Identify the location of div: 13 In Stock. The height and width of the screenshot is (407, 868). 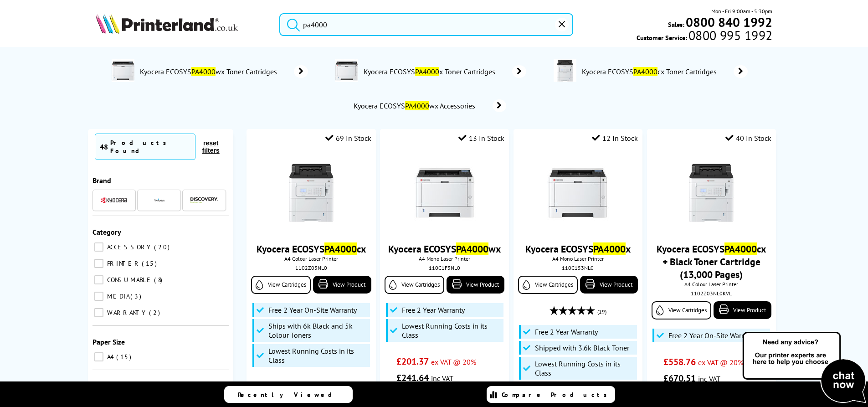
(481, 138).